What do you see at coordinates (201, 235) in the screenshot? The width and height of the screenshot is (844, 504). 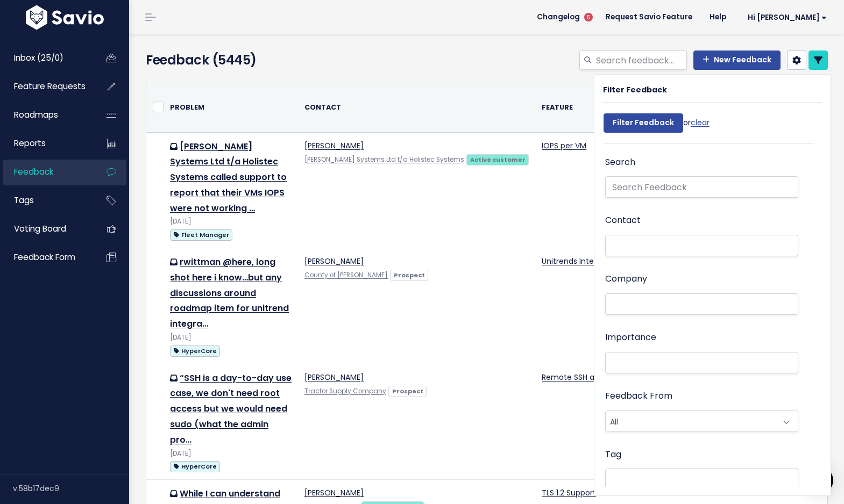 I see `span: Fleet Manager` at bounding box center [201, 235].